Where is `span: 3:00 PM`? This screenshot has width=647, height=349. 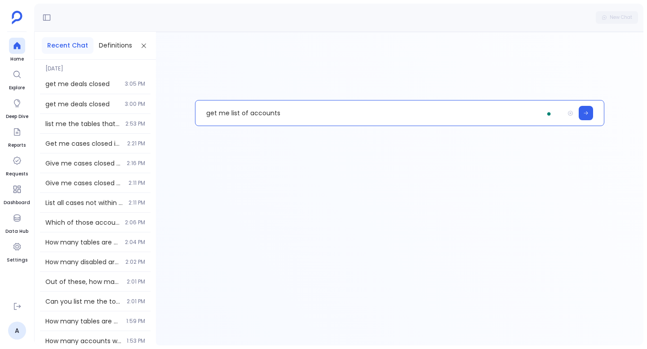
span: 3:00 PM is located at coordinates (135, 104).